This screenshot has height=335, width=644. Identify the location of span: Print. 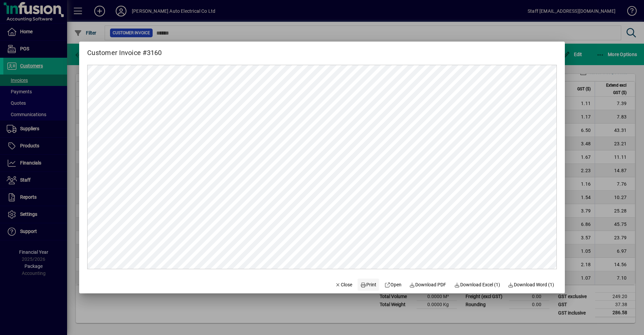
(368, 285).